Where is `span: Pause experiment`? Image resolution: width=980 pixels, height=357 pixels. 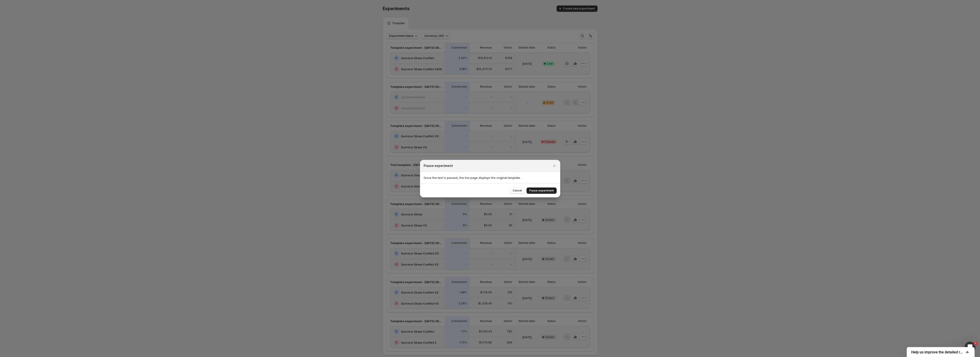 span: Pause experiment is located at coordinates (542, 190).